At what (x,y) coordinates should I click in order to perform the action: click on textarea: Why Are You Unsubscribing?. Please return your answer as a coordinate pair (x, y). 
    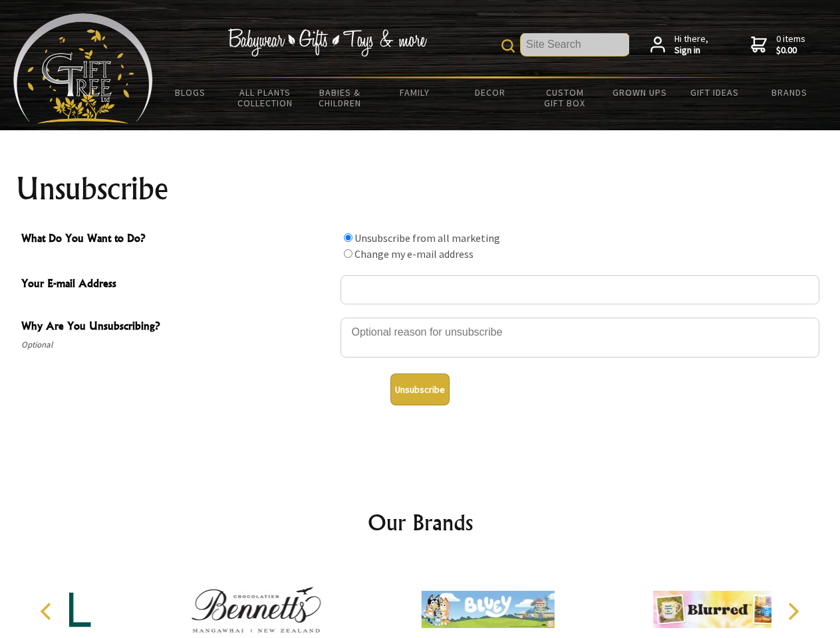
    Looking at the image, I should click on (580, 338).